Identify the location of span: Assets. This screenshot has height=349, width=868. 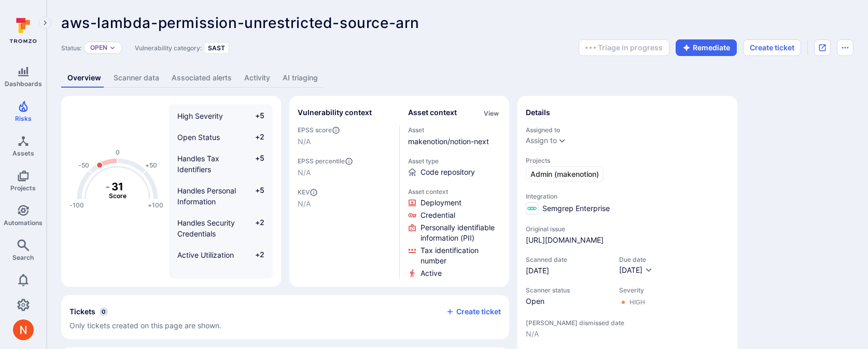
(23, 153).